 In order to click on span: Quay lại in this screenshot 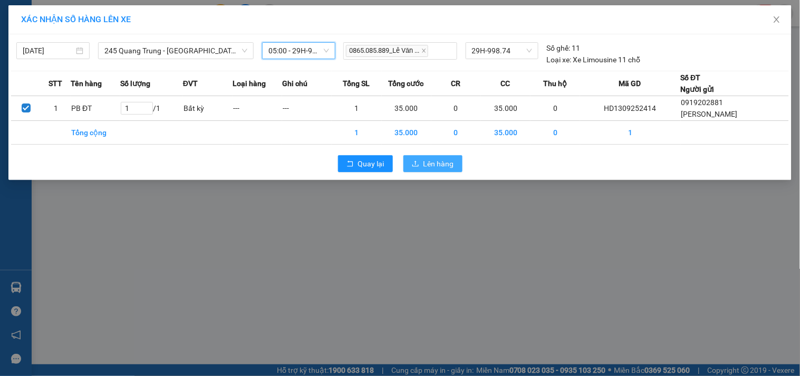, I will do `click(371, 164)`.